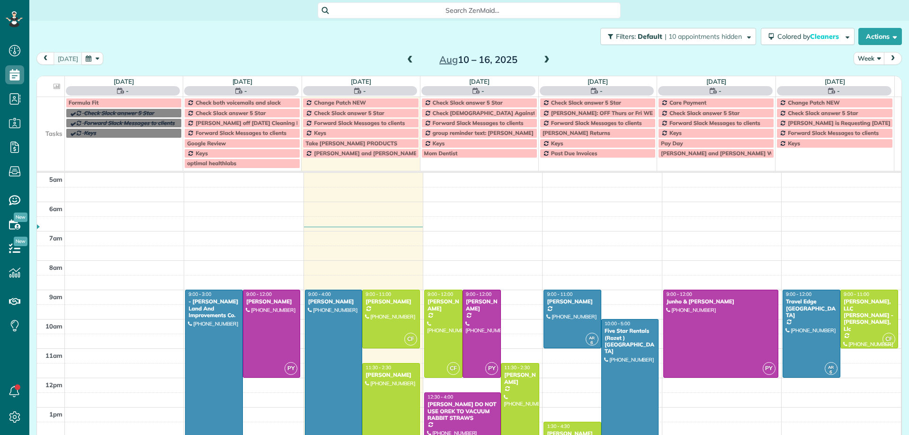 The image size is (909, 435). Describe the element at coordinates (574, 153) in the screenshot. I see `span: Past Due Invoices` at that location.